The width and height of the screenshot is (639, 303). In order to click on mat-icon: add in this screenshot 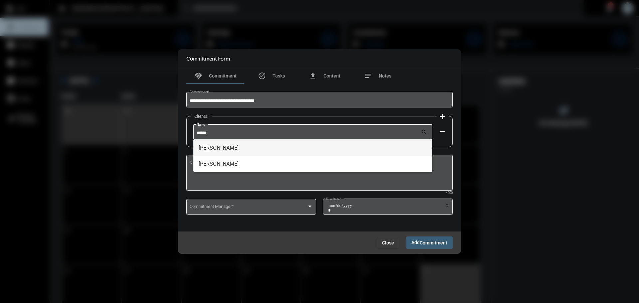, I will do `click(442, 116)`.